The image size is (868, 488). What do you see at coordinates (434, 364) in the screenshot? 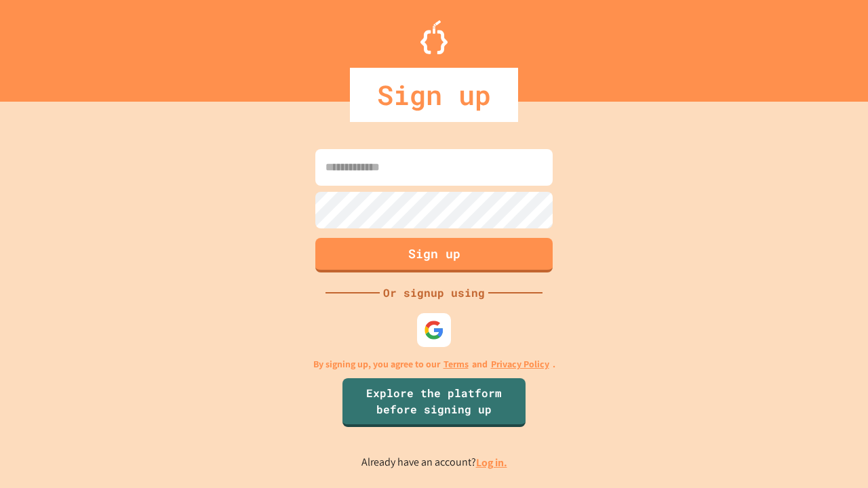
I see `p: By signing up, you agree to our and .` at bounding box center [434, 364].